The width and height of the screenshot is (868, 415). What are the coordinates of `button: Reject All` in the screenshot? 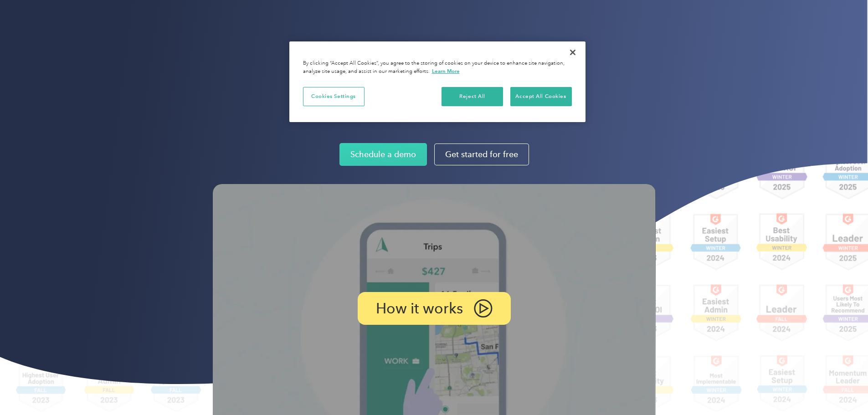 It's located at (472, 96).